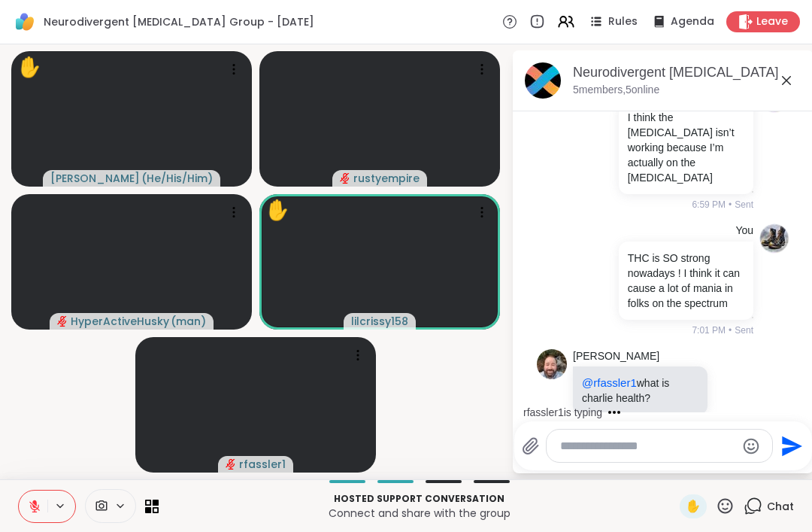  Describe the element at coordinates (119, 322) in the screenshot. I see `span: HyperActiveHusky` at that location.